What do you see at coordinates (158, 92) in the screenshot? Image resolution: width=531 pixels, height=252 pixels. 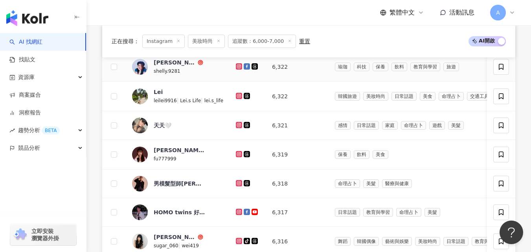 I see `div: Lei` at bounding box center [158, 92].